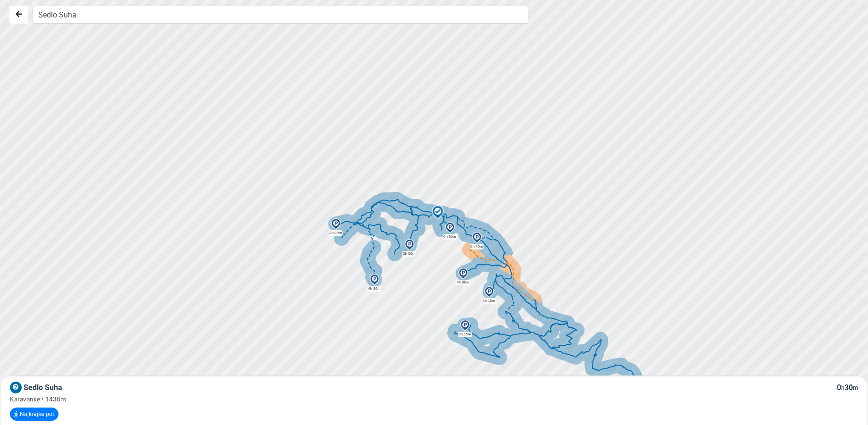 The height and width of the screenshot is (425, 868). I want to click on div: Karavanke • 1438m, so click(434, 399).